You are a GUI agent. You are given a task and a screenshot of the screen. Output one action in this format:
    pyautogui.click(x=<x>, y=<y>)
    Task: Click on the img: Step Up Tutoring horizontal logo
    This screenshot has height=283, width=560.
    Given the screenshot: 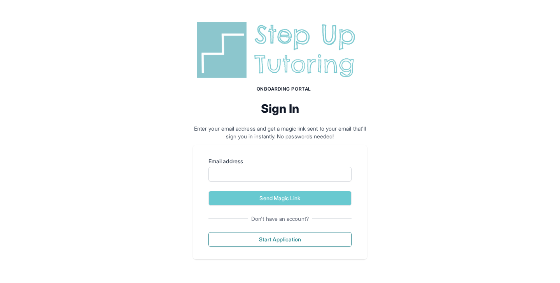 What is the action you would take?
    pyautogui.click(x=280, y=50)
    